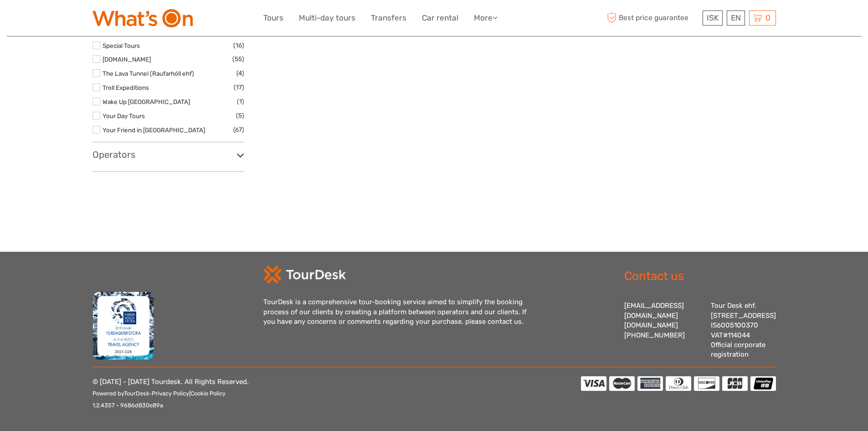 Image resolution: width=868 pixels, height=431 pixels. I want to click on span: (17), so click(239, 87).